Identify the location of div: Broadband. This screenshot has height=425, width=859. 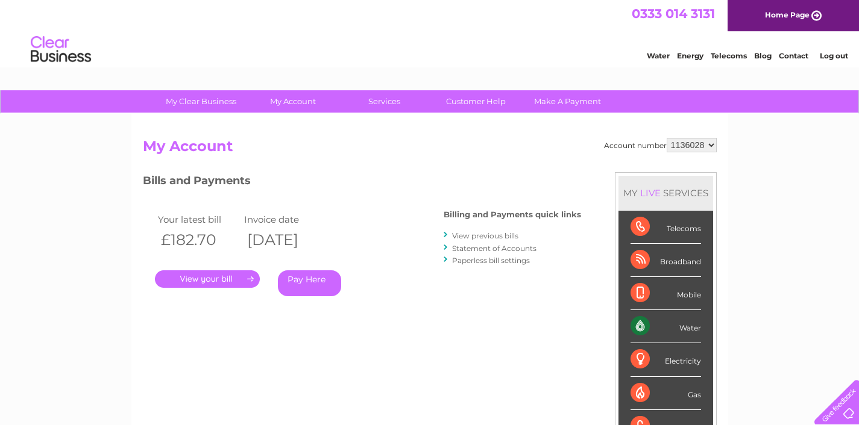
(665, 260).